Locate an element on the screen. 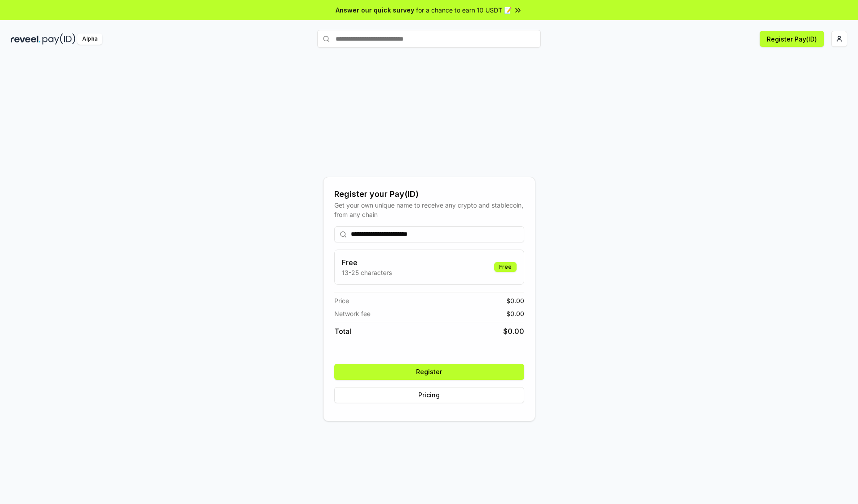  img: pay_id is located at coordinates (59, 39).